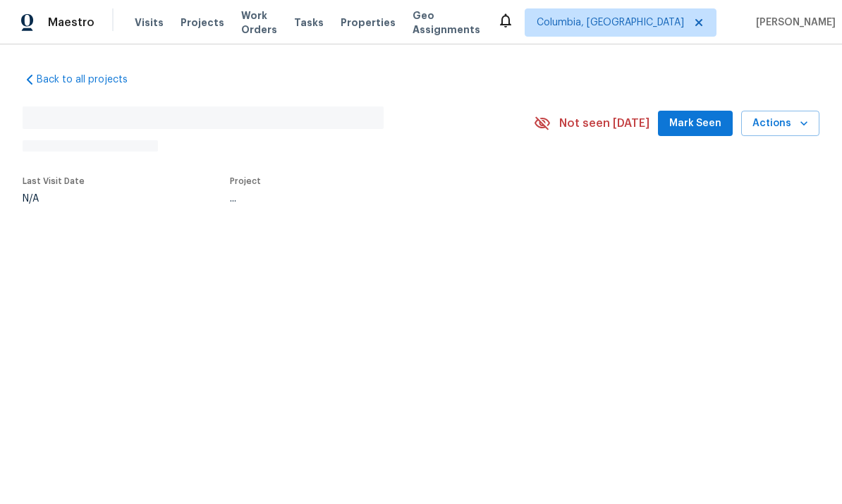 Image resolution: width=842 pixels, height=504 pixels. I want to click on span: Tasks, so click(309, 23).